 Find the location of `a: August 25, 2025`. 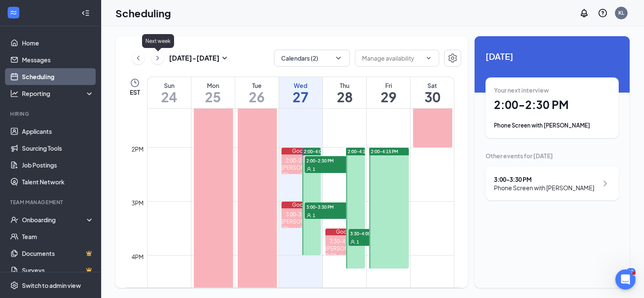

a: August 25, 2025 is located at coordinates (213, 93).